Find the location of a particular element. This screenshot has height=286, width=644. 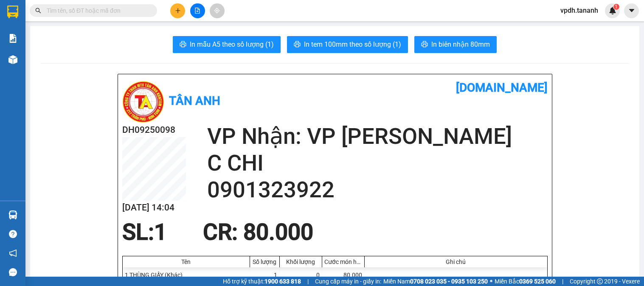

span: file-add is located at coordinates (197, 10).